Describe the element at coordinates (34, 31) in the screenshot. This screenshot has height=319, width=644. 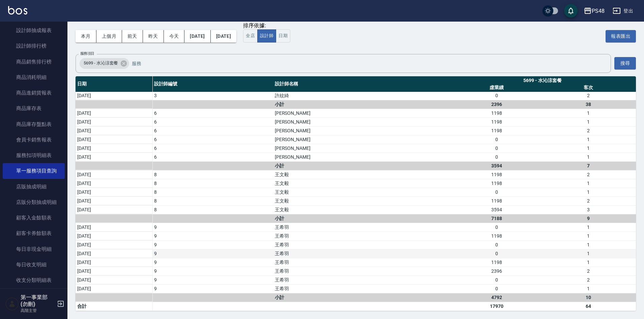
I see `a: 設計師抽成報表` at that location.